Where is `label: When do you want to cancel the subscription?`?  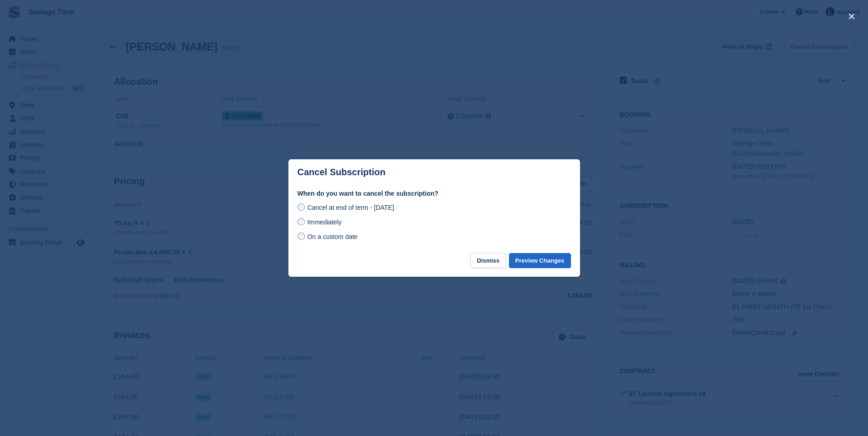
label: When do you want to cancel the subscription? is located at coordinates (434, 193).